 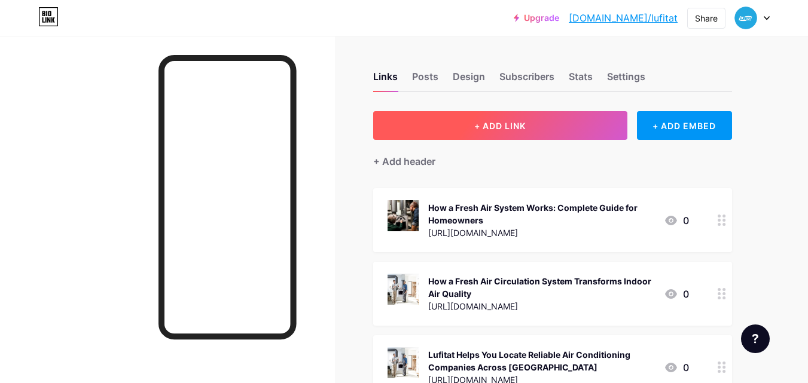 I want to click on a: Upgrade, so click(x=537, y=18).